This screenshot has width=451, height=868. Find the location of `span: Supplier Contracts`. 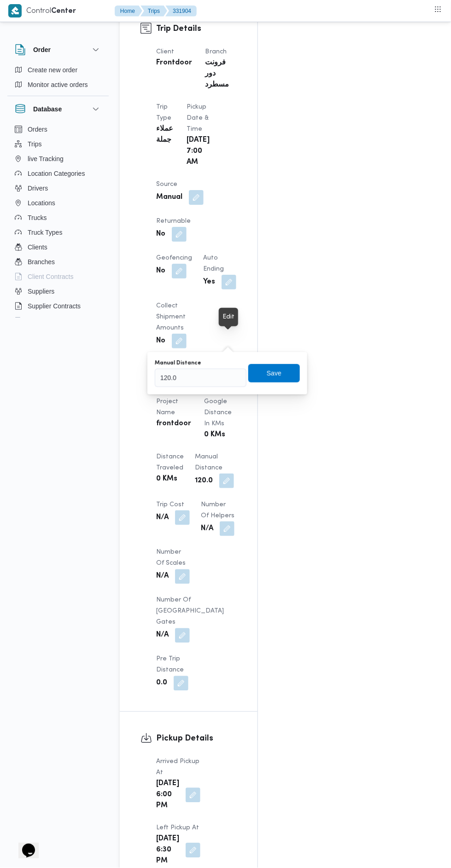

span: Supplier Contracts is located at coordinates (54, 306).